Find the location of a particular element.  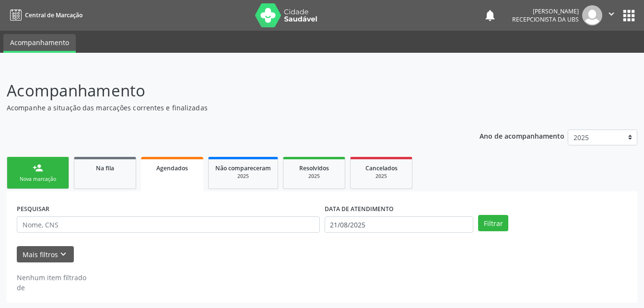

button: Filtrar is located at coordinates (493, 223).